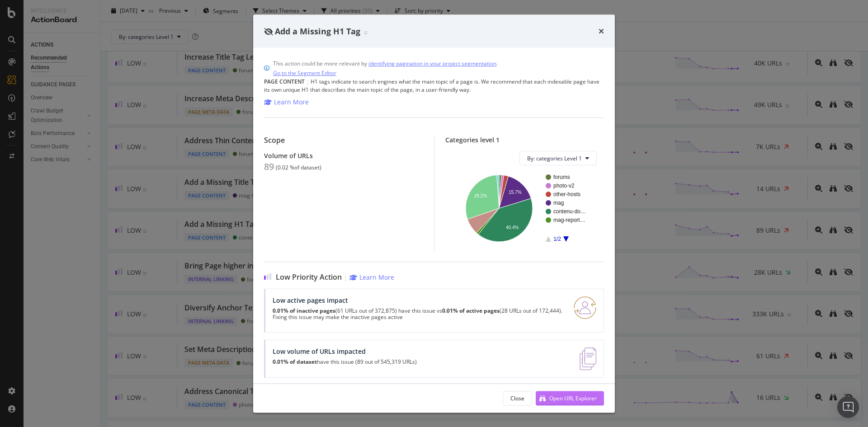 This screenshot has width=868, height=427. I want to click on img: Equal, so click(366, 33).